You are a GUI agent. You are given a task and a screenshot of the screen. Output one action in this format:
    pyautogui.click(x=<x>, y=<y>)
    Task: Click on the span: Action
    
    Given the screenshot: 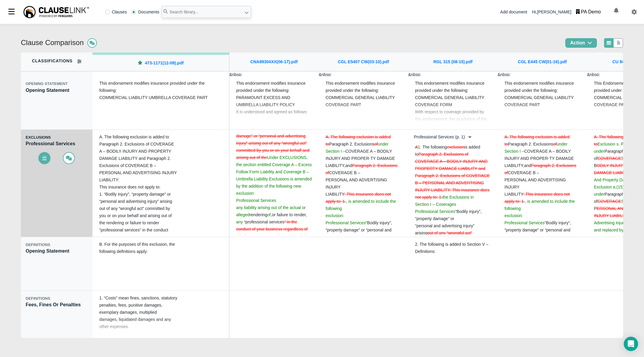 What is the action you would take?
    pyautogui.click(x=577, y=43)
    